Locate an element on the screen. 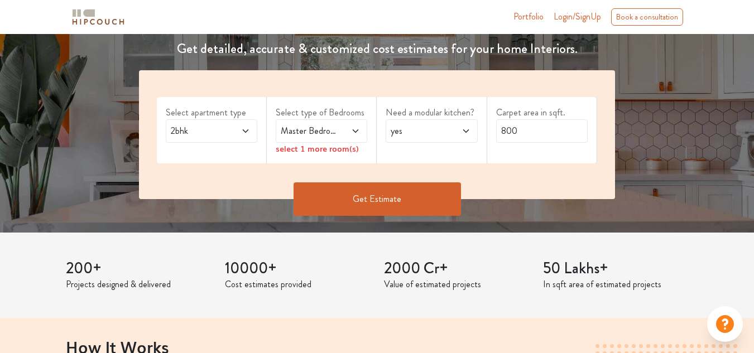 Image resolution: width=754 pixels, height=353 pixels. label: Carpet area in sqft. is located at coordinates (542, 113).